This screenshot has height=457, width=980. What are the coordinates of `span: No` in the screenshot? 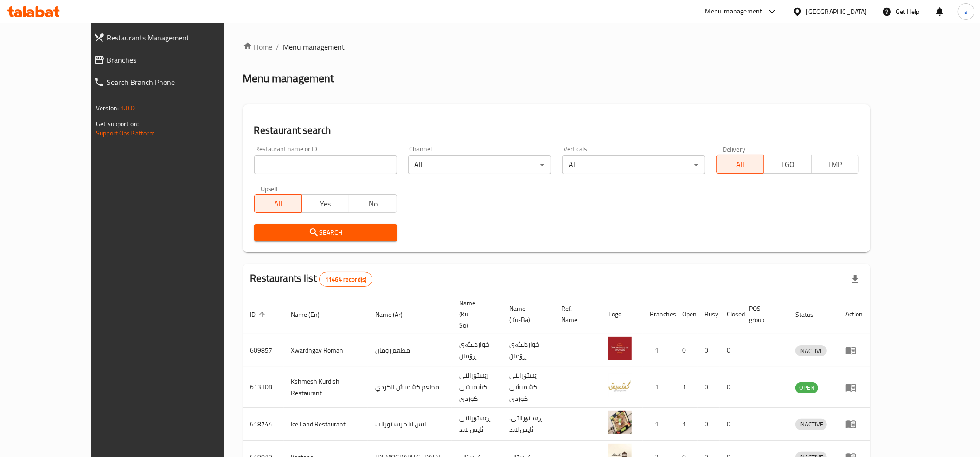 It's located at (373, 203).